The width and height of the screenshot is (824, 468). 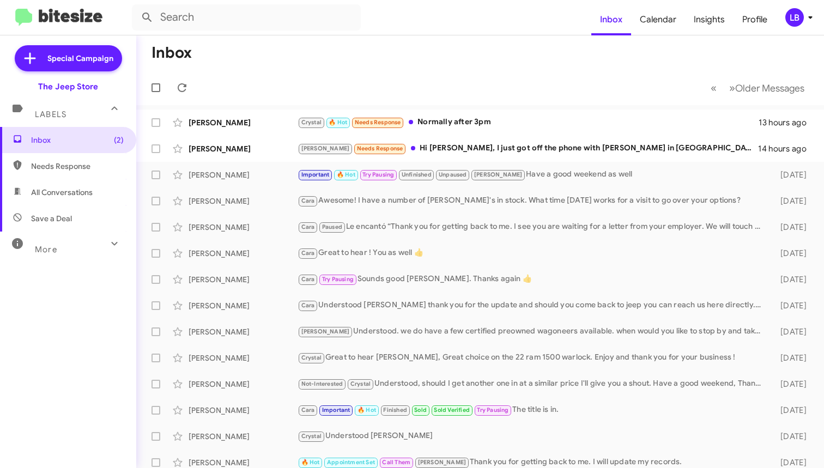 I want to click on button: Previous, so click(x=713, y=88).